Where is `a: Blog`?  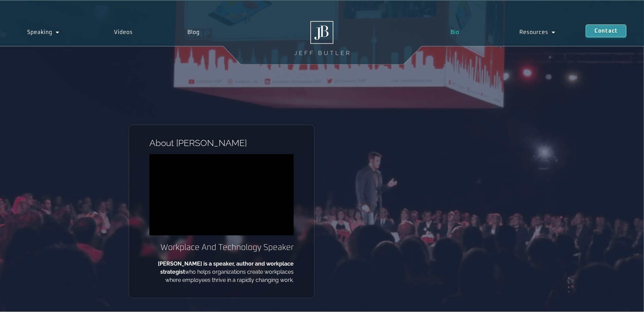 a: Blog is located at coordinates (194, 32).